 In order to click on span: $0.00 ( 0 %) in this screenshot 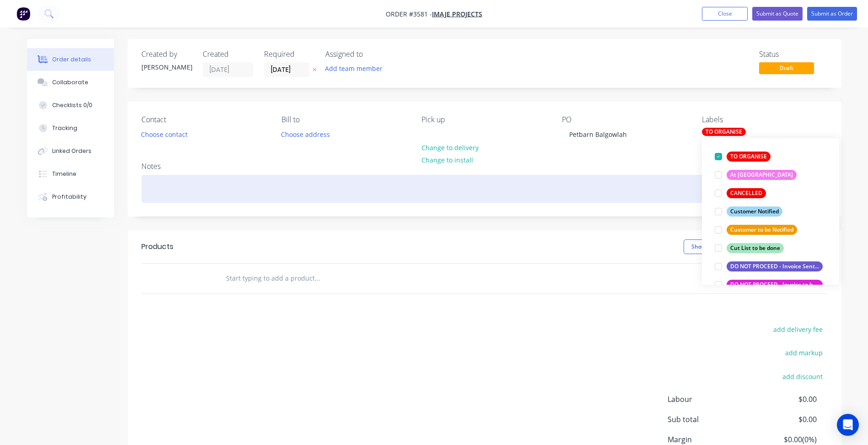, I will do `click(783, 440)`.